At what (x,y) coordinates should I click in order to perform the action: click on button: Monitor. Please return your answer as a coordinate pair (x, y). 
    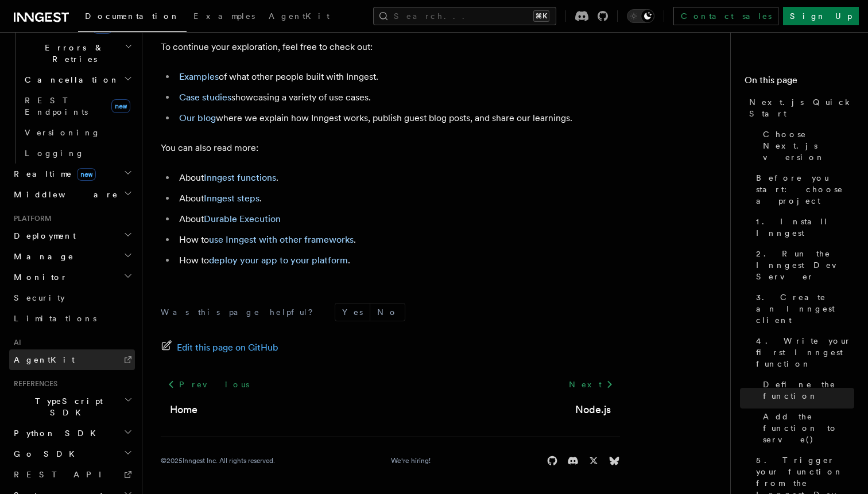
    Looking at the image, I should click on (72, 277).